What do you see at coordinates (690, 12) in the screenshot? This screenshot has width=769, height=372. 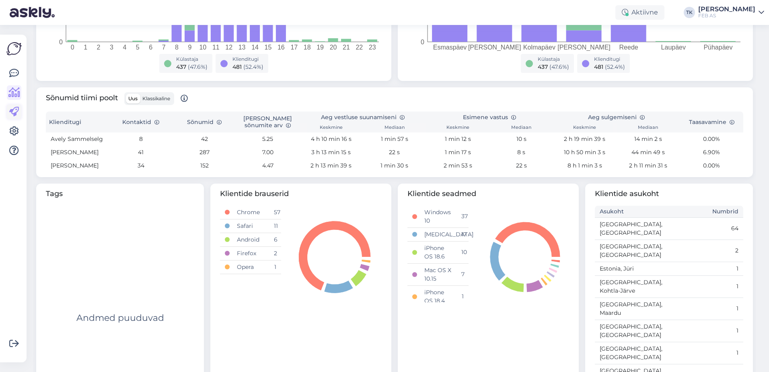 I see `div: TK` at bounding box center [690, 12].